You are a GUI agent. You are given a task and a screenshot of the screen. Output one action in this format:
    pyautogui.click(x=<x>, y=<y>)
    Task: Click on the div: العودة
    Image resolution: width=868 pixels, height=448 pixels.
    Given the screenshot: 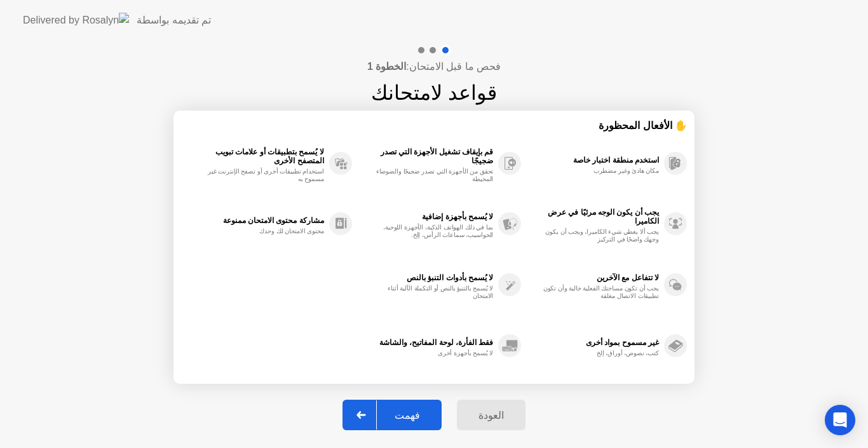 What is the action you would take?
    pyautogui.click(x=492, y=415)
    